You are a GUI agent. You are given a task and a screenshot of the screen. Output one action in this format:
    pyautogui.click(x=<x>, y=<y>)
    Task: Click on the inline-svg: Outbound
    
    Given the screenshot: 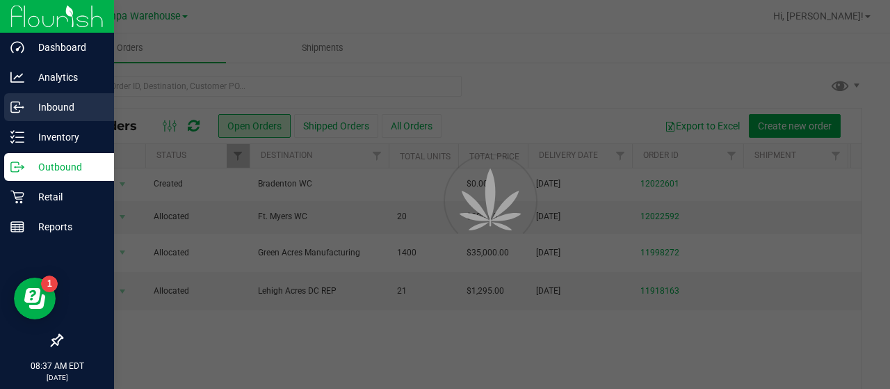 What is the action you would take?
    pyautogui.click(x=17, y=167)
    